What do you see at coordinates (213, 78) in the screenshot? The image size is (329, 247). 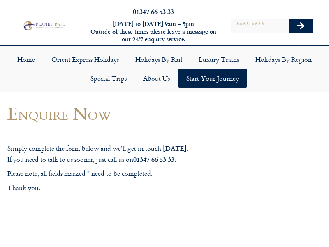 I see `a: Start your Journey` at bounding box center [213, 78].